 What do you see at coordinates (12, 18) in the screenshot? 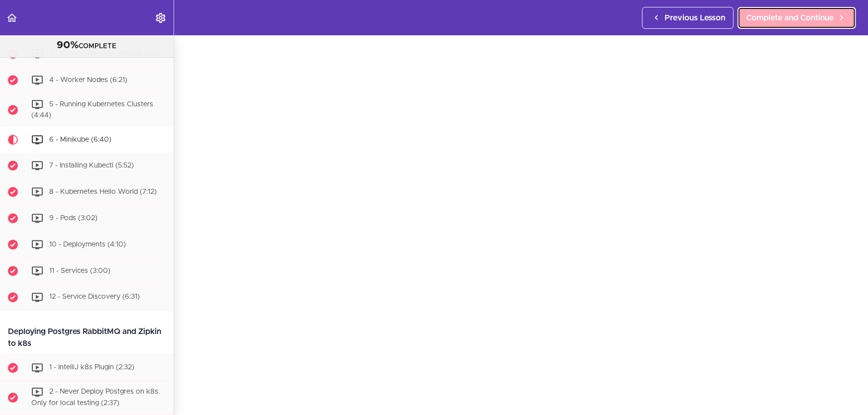
I see `svg: Back to course curriculum` at bounding box center [12, 18].